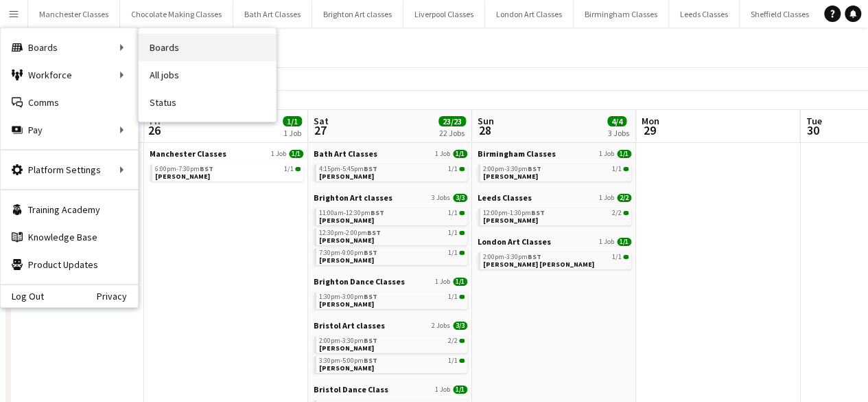 This screenshot has width=868, height=402. What do you see at coordinates (618, 133) in the screenshot?
I see `div: 3 Jobs` at bounding box center [618, 133].